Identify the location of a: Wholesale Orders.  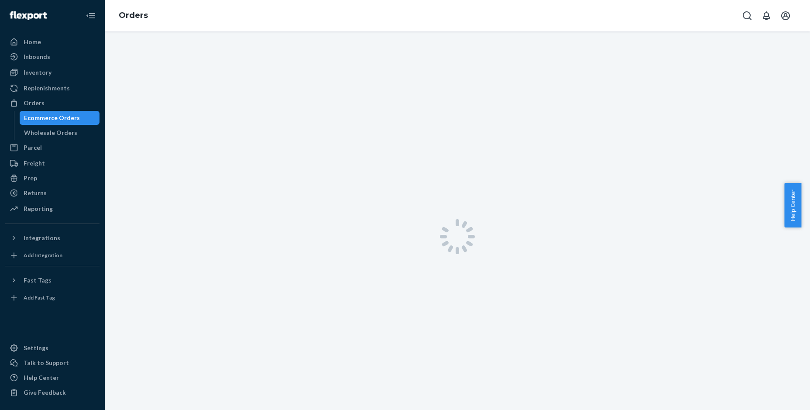
(60, 133).